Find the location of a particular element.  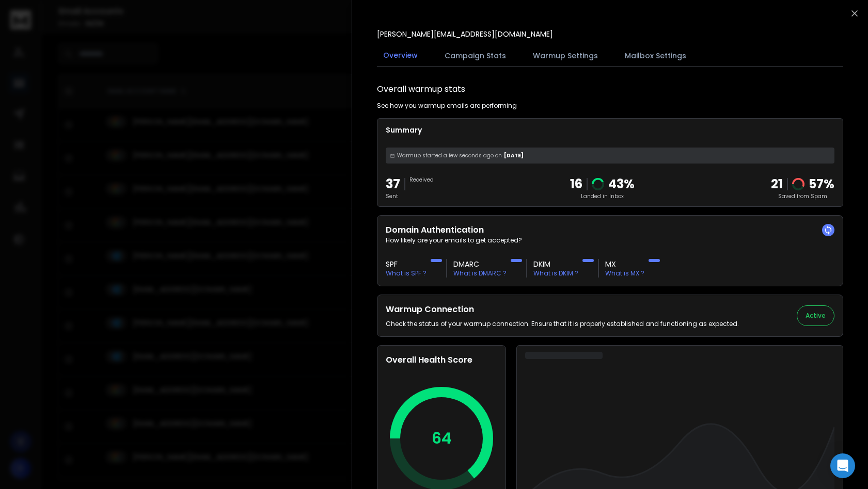

p: Saved from Spam is located at coordinates (802, 196).